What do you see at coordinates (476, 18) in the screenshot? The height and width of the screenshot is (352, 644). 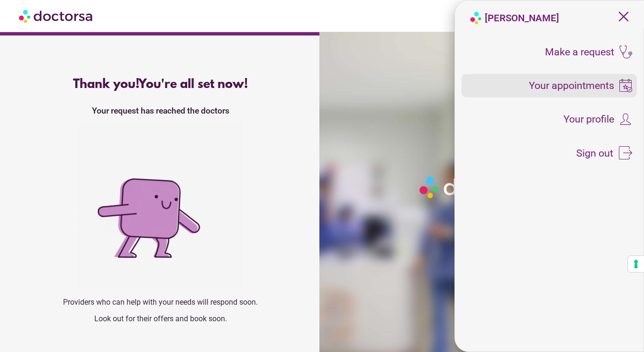 I see `img: logo-doctorsa-baloon.png` at bounding box center [476, 18].